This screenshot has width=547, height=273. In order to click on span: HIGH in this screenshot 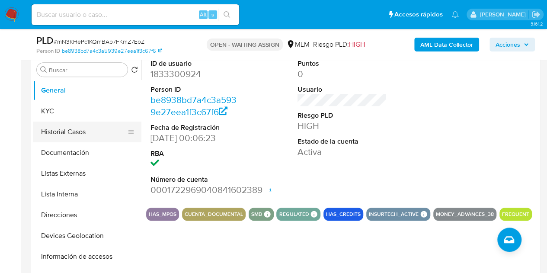, I will do `click(357, 44)`.